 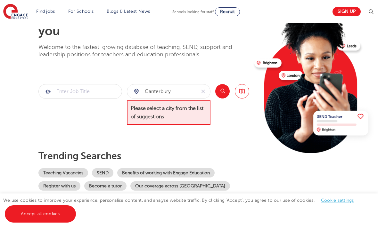 I want to click on span: We use cookies to improve your experience, personalise content, and analyse website traffic. By c..., so click(x=181, y=207).